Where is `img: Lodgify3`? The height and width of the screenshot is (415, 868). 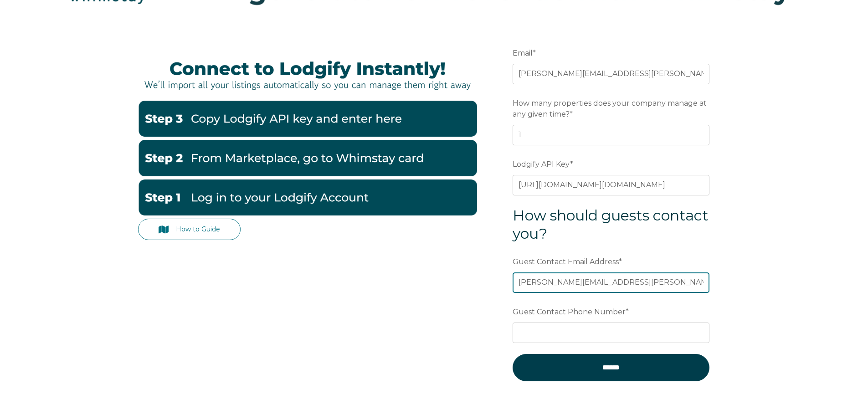 img: Lodgify3 is located at coordinates (308, 119).